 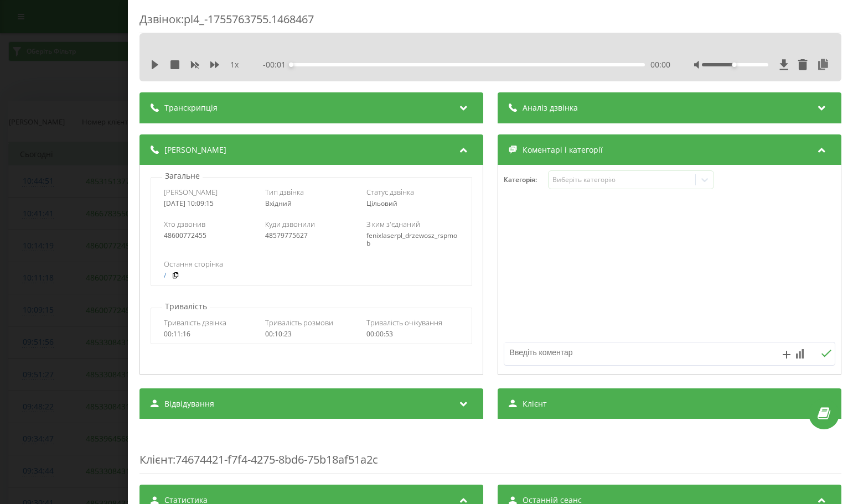 What do you see at coordinates (290, 224) in the screenshot?
I see `span: Куди дзвонили` at bounding box center [290, 224].